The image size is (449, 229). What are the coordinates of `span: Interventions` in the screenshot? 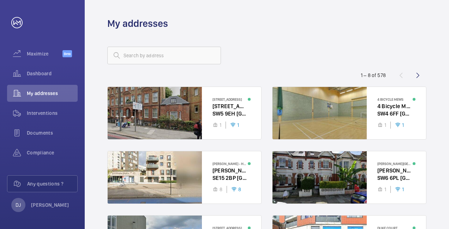 It's located at (52, 113).